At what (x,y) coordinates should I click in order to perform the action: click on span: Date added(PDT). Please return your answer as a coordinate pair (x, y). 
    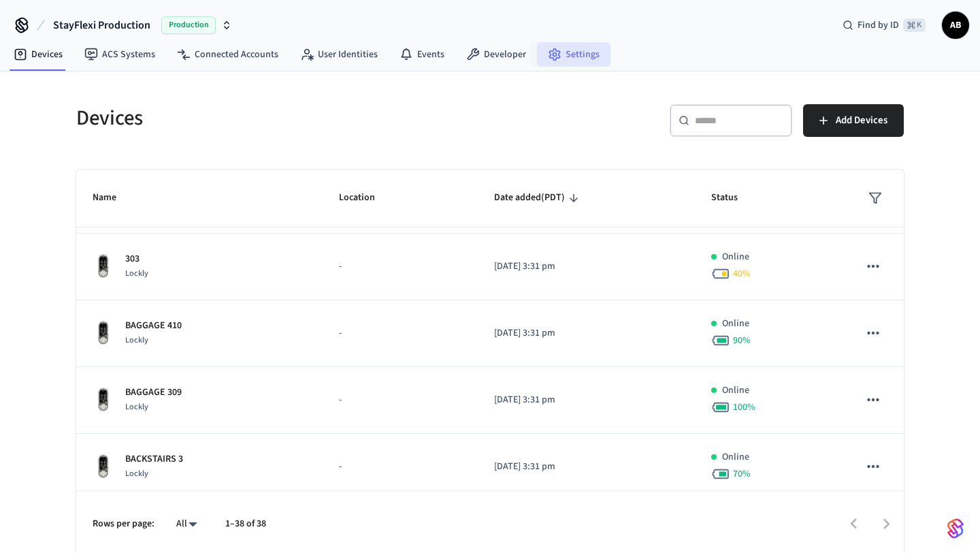
    Looking at the image, I should click on (538, 198).